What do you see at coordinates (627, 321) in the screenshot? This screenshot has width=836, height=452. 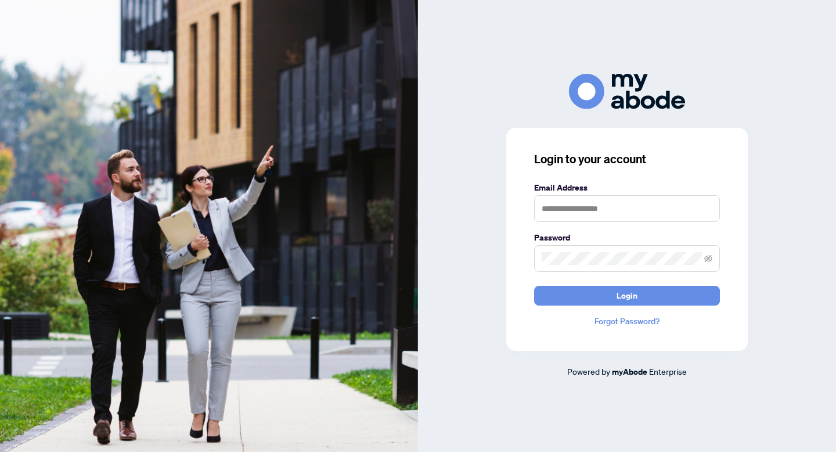 I see `a: Forgot Password?` at bounding box center [627, 321].